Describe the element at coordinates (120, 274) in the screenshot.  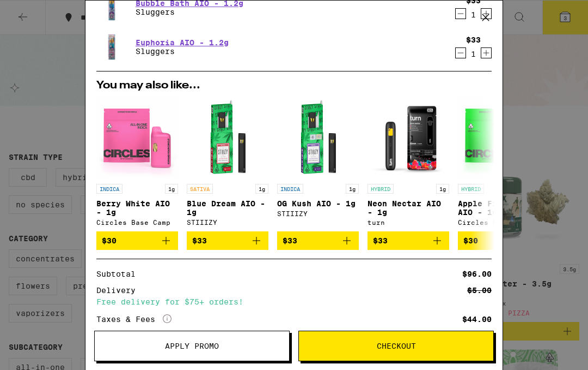
I see `div: Subtotal` at that location.